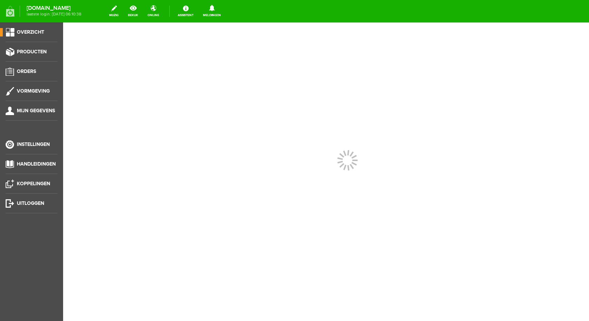 The image size is (589, 321). What do you see at coordinates (33, 91) in the screenshot?
I see `span: Vormgeving` at bounding box center [33, 91].